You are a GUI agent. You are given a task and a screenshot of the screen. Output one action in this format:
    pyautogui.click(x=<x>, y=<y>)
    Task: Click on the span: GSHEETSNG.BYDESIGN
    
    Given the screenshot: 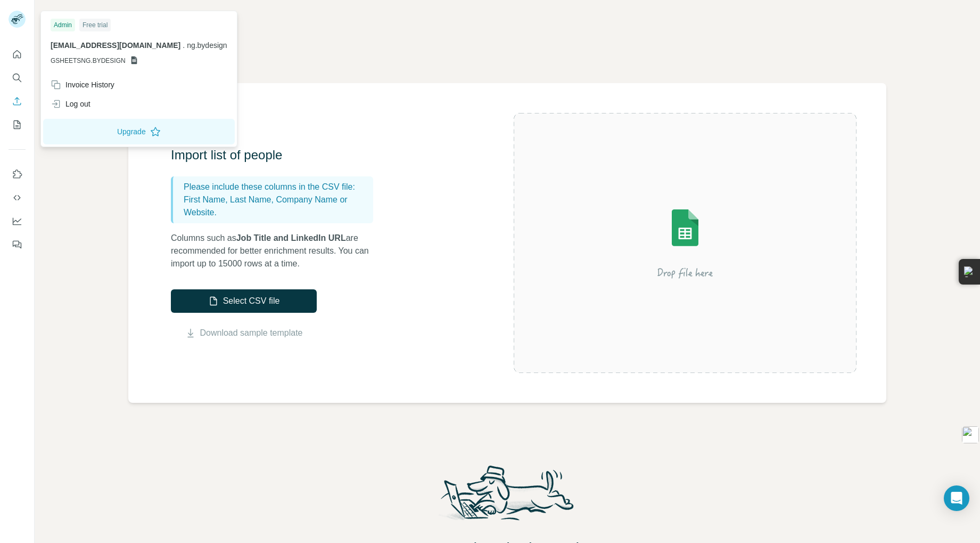 What is the action you would take?
    pyautogui.click(x=88, y=60)
    